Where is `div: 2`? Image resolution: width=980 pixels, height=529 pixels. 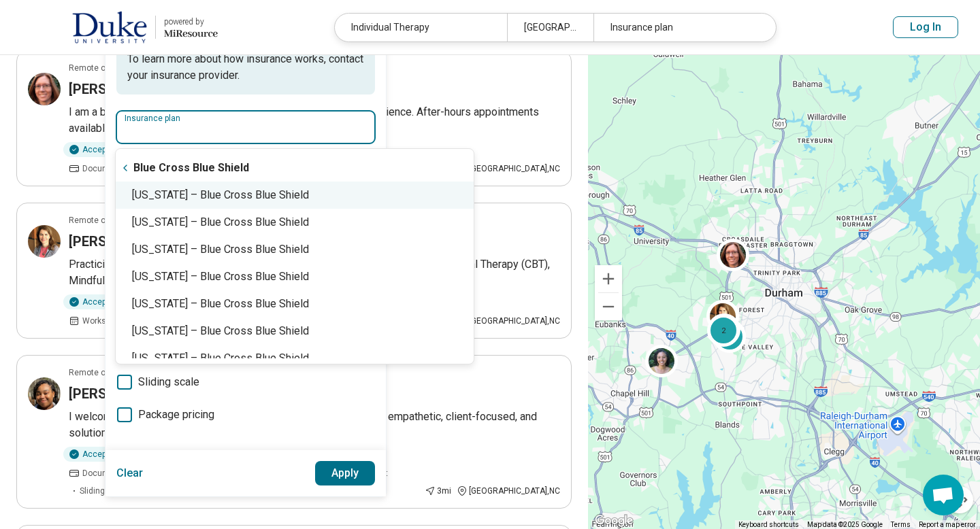
div: 2 is located at coordinates (724, 330).